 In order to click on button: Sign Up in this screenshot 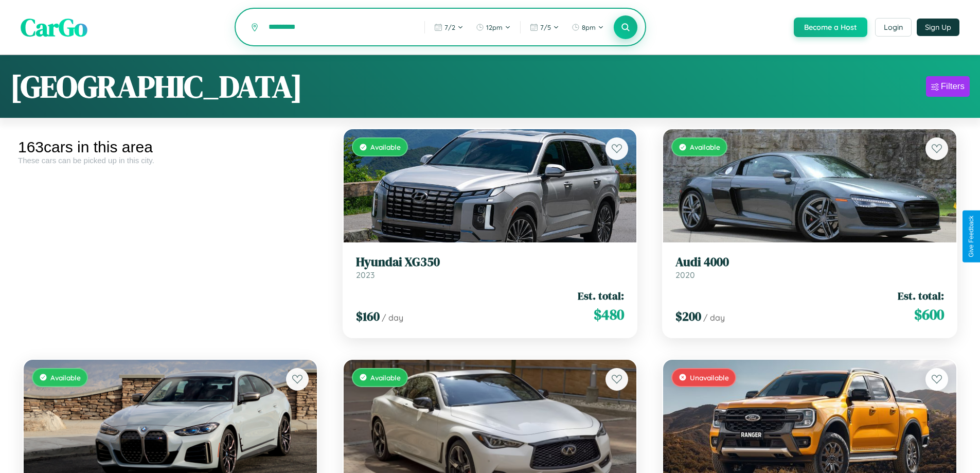, I will do `click(938, 27)`.